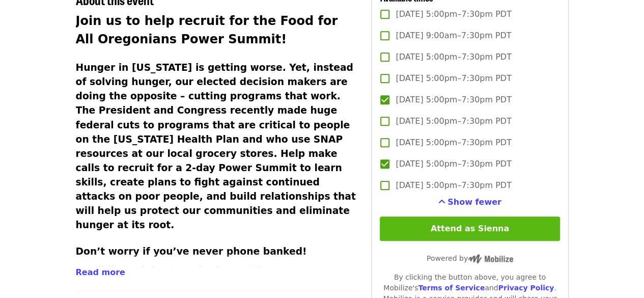 This screenshot has height=298, width=644. Describe the element at coordinates (451, 288) in the screenshot. I see `a: Terms of Service` at that location.